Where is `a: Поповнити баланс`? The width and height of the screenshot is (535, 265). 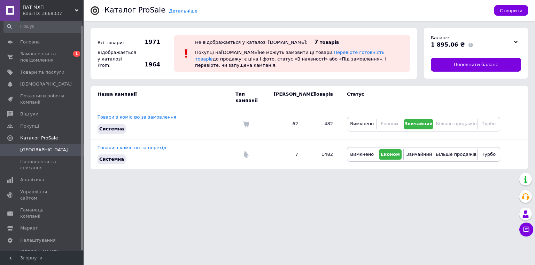
a: Поповнити баланс is located at coordinates (475, 65).